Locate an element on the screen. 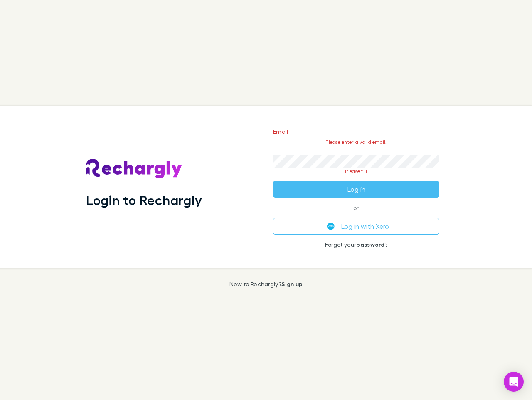 The image size is (532, 400). p: Please fill is located at coordinates (356, 171).